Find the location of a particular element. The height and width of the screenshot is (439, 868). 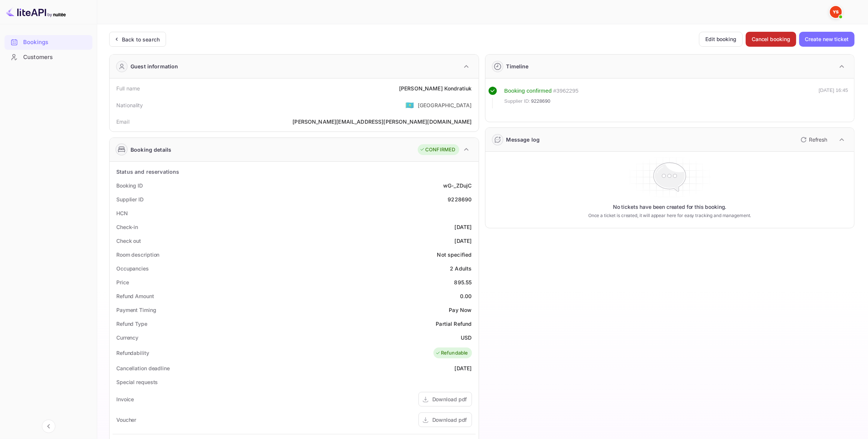

div: HCN is located at coordinates (122, 213).